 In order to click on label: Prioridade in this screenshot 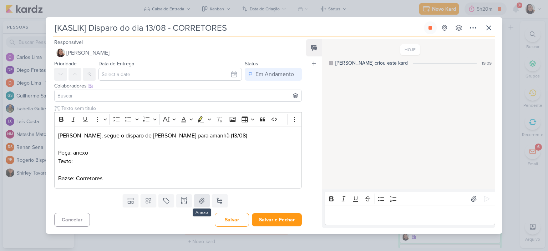, I will do `click(65, 64)`.